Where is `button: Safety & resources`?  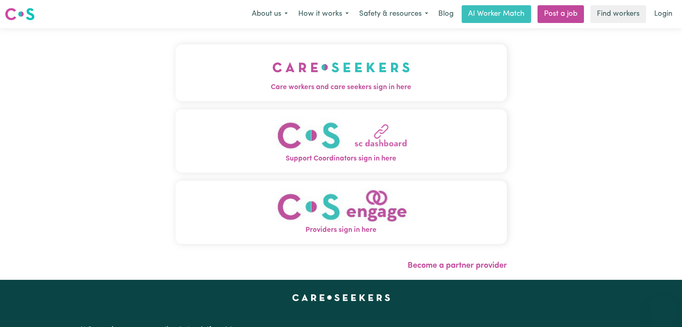
button: Safety & resources is located at coordinates (393, 14).